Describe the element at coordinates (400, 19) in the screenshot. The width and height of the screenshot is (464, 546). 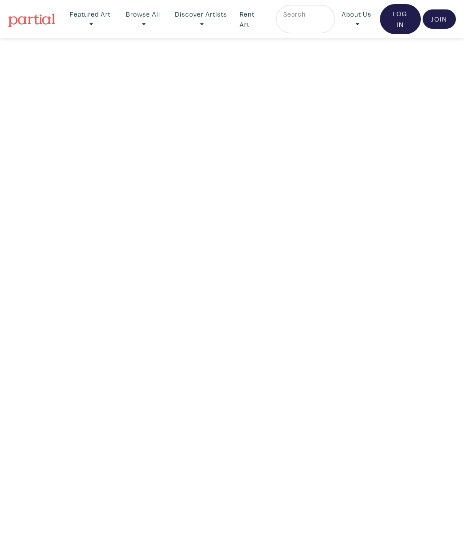
I see `a: Log In` at that location.